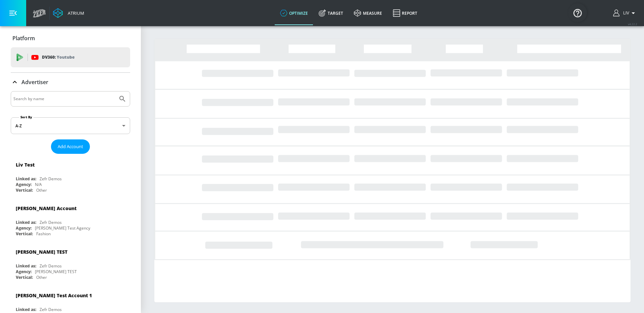  What do you see at coordinates (331, 13) in the screenshot?
I see `a: Target` at bounding box center [331, 13].